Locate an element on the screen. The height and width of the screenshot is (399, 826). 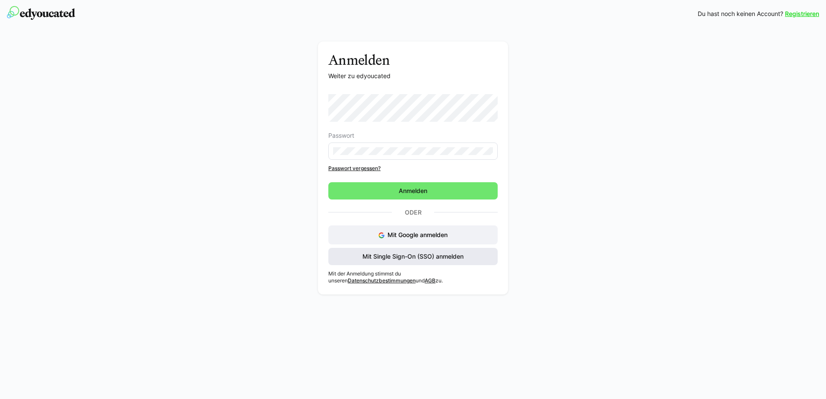
p: Mit der Anmeldung stimmst du unseren und zu. is located at coordinates (413, 277).